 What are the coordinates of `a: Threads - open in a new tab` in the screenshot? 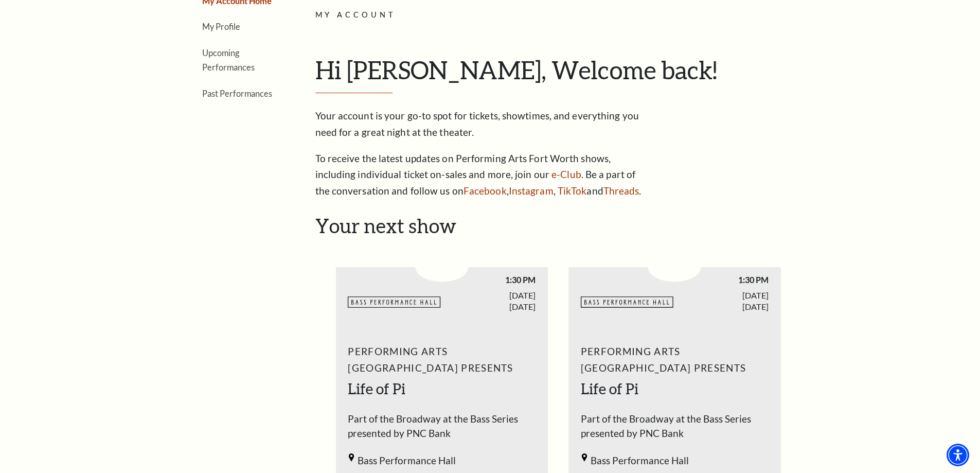 It's located at (621, 190).